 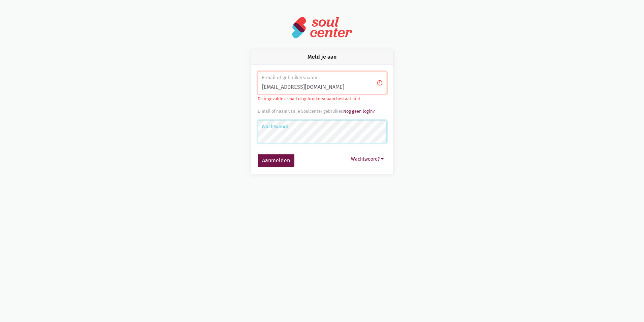 I want to click on label: E-mail of gebruikersnaam, so click(x=322, y=78).